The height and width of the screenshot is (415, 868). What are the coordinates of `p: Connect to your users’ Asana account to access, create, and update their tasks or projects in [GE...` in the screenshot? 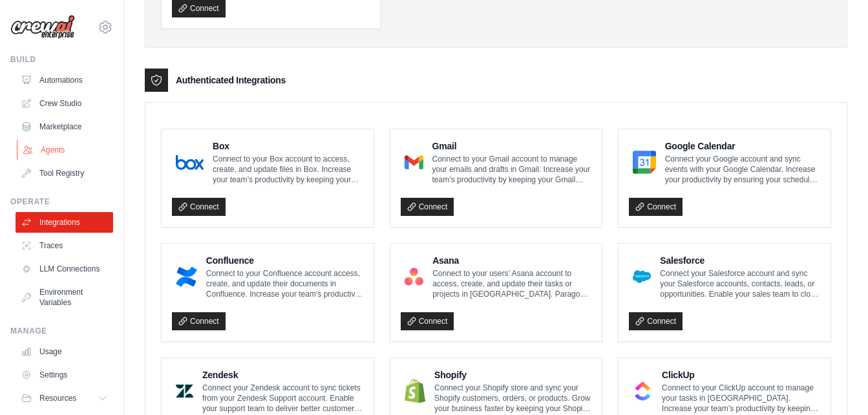 It's located at (512, 284).